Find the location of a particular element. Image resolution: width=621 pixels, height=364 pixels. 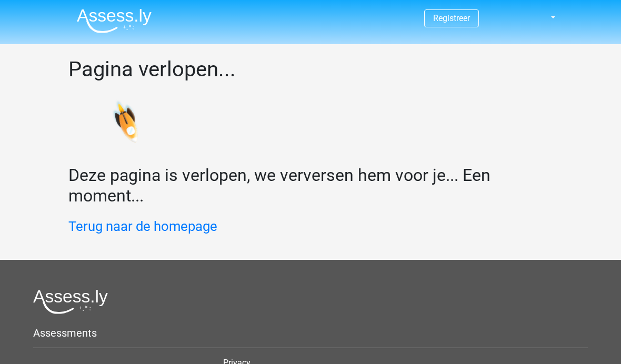

a: Registreer is located at coordinates (452, 18).